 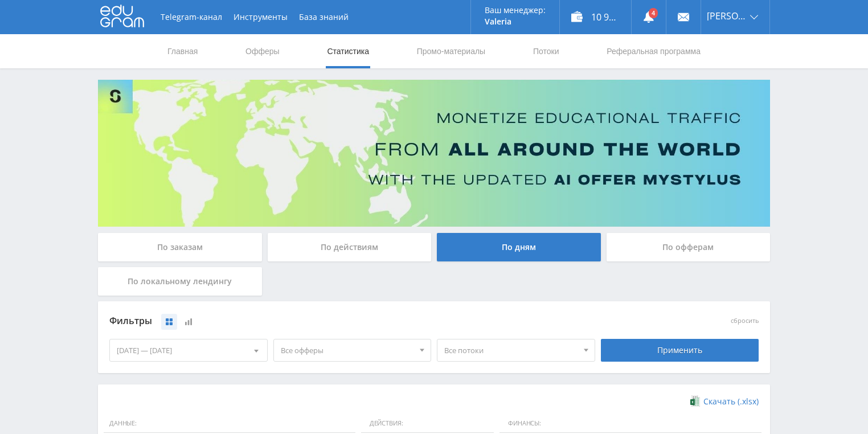 What do you see at coordinates (182, 52) in the screenshot?
I see `a: Главная` at bounding box center [182, 52].